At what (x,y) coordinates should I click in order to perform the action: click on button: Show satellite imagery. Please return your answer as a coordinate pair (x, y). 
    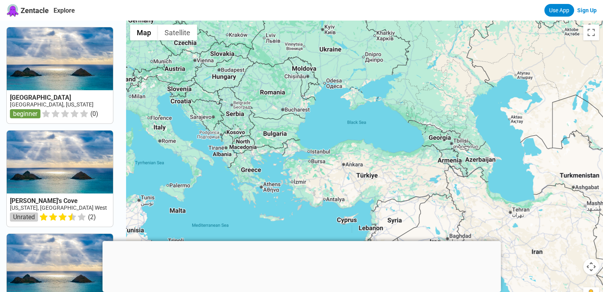
    Looking at the image, I should click on (177, 32).